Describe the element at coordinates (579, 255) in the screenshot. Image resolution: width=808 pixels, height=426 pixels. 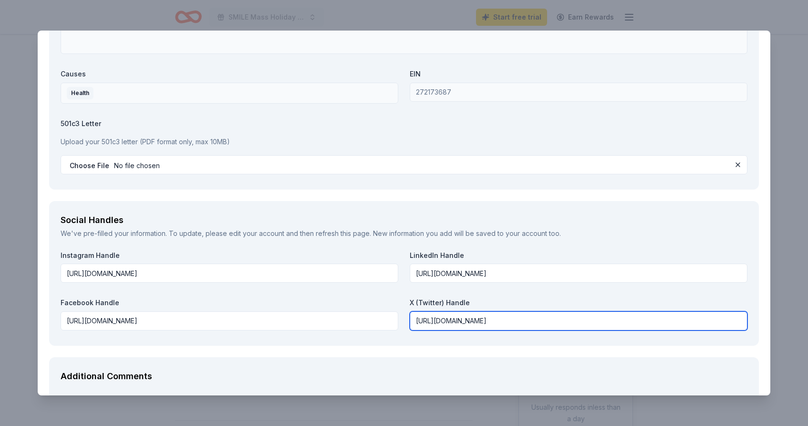
I see `label: LinkedIn Handle` at that location.